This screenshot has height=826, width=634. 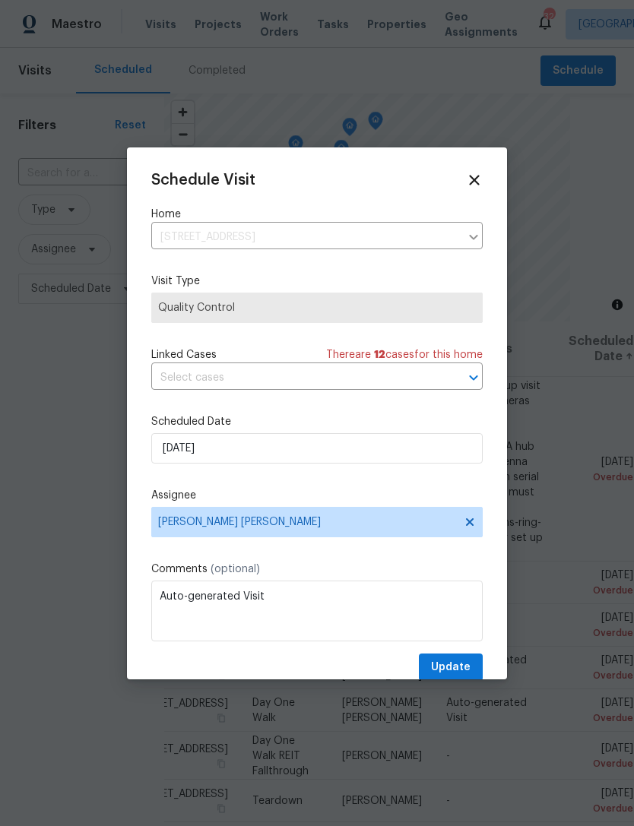 I want to click on span: There are case s for this home, so click(x=404, y=355).